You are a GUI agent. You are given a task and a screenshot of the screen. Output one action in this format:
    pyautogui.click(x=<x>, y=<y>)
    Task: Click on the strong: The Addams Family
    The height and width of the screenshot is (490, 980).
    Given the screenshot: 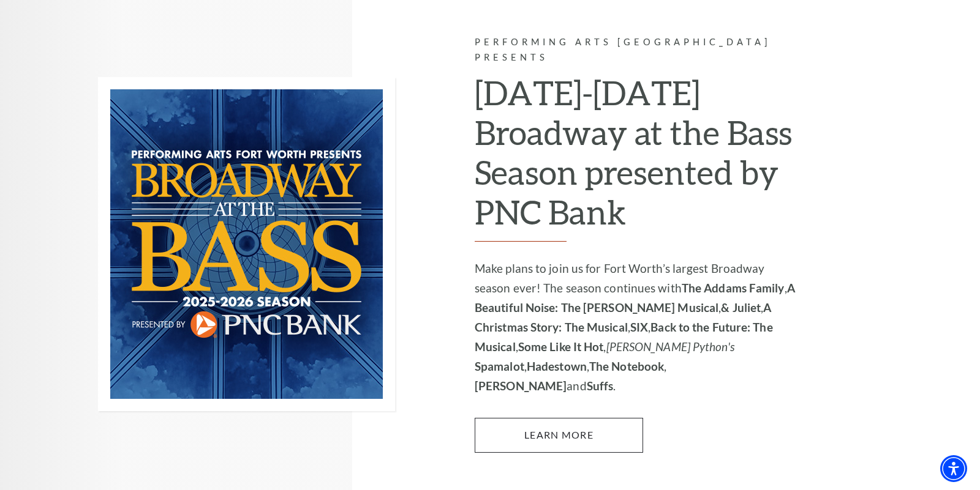 What is the action you would take?
    pyautogui.click(x=733, y=288)
    